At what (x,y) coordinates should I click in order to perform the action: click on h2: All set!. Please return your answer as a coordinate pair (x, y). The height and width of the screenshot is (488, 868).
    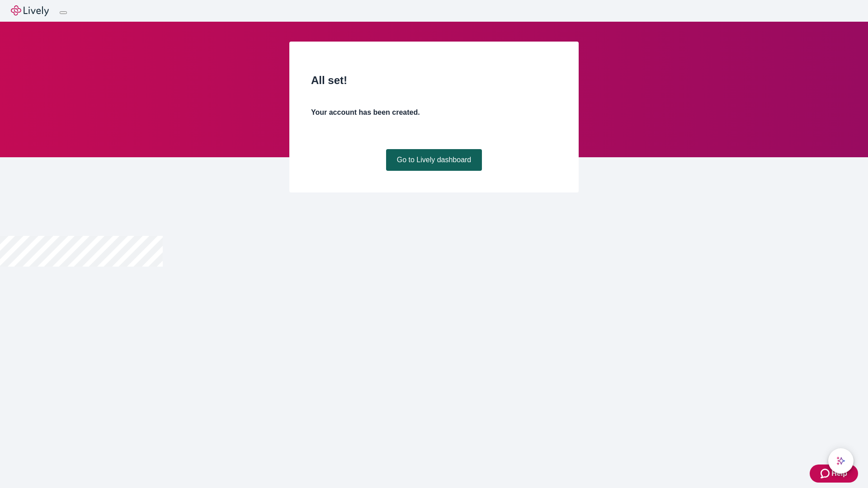
    Looking at the image, I should click on (434, 80).